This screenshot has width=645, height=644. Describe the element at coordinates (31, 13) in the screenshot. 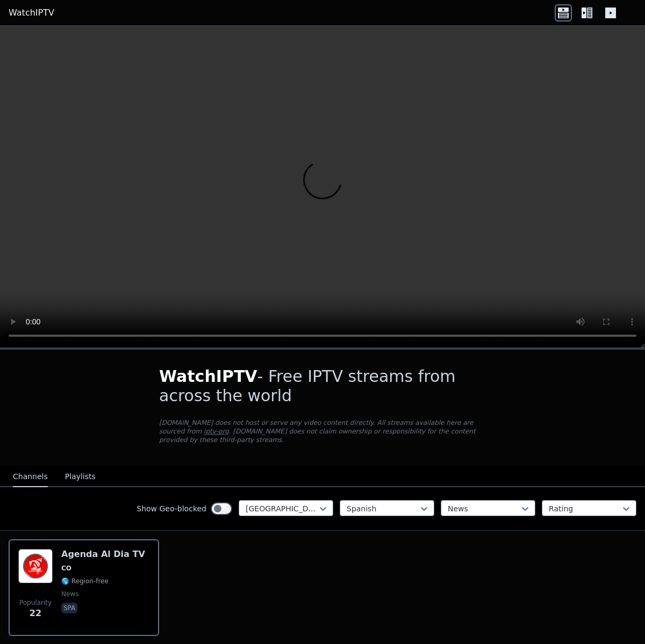

I see `a: WatchIPTV` at that location.